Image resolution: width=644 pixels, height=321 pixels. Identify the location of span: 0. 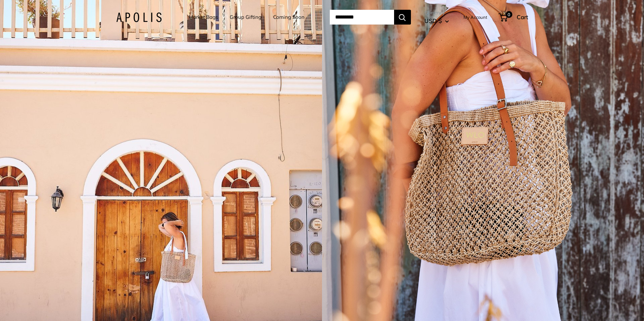
(508, 14).